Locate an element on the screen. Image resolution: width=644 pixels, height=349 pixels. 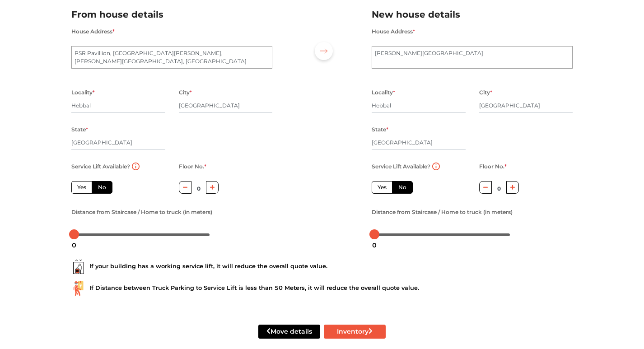
h2: From house details is located at coordinates (172, 15).